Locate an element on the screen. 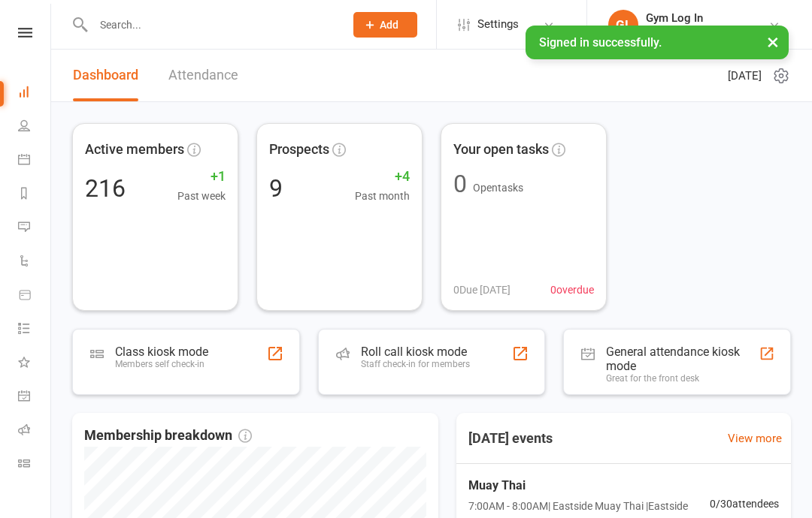 The image size is (812, 518). span: Active members is located at coordinates (134, 150).